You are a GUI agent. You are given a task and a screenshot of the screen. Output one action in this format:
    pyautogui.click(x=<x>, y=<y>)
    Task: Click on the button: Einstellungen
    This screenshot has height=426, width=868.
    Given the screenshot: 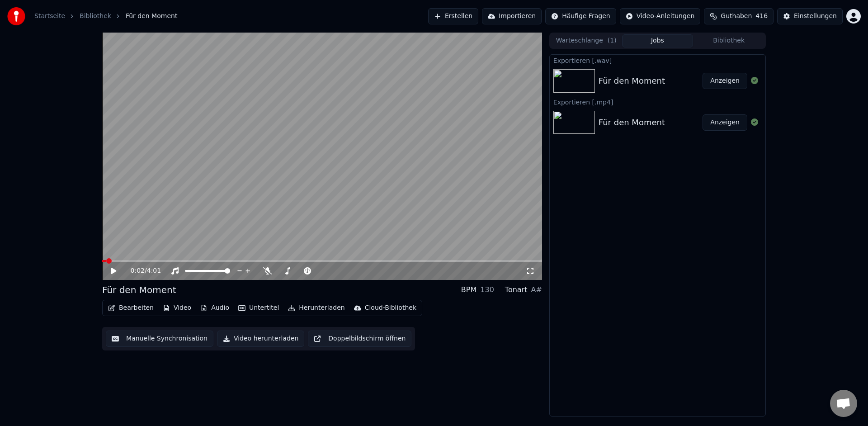 What is the action you would take?
    pyautogui.click(x=810, y=16)
    